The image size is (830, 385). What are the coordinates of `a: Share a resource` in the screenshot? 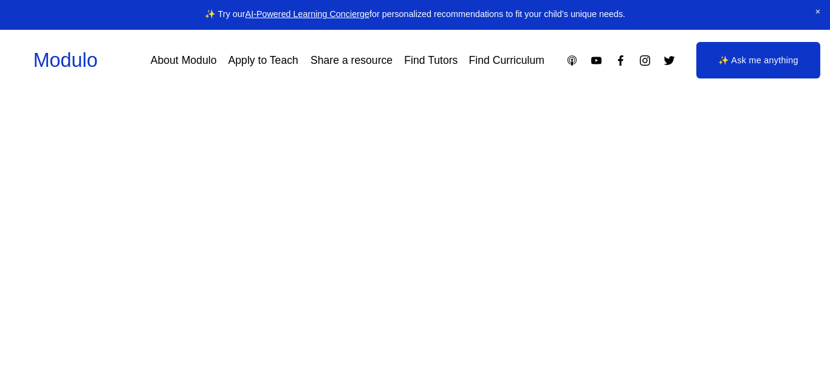 It's located at (351, 60).